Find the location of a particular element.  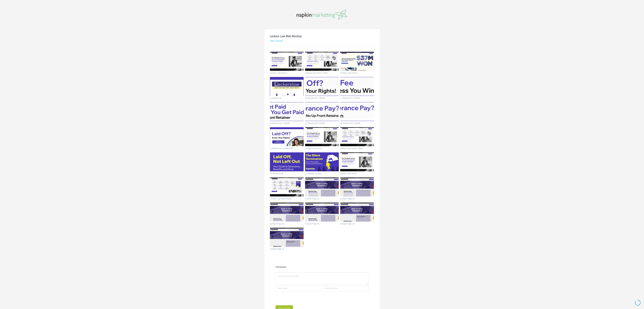

img: napkinmarketing_l3eavs_thumb.jpg is located at coordinates (287, 137).